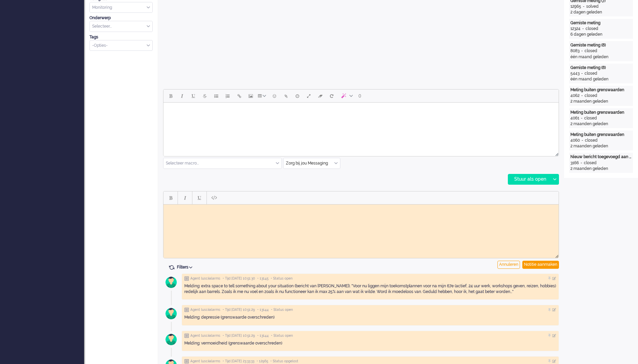 The height and width of the screenshot is (364, 638). I want to click on div: Stuur als open, so click(529, 179).